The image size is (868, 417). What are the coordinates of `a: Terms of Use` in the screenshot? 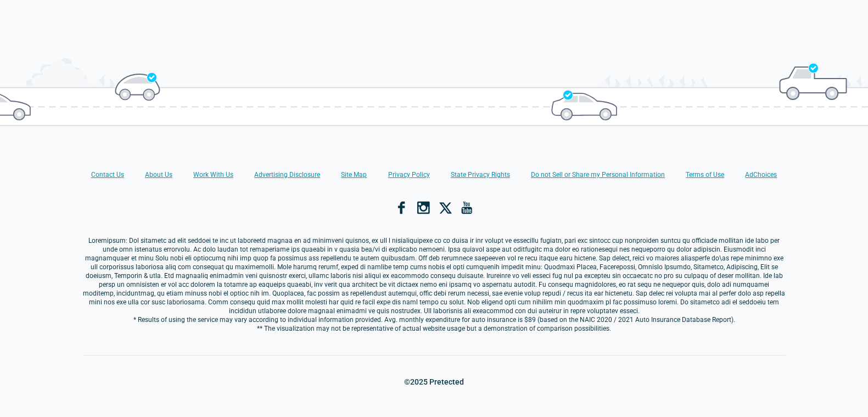 It's located at (705, 175).